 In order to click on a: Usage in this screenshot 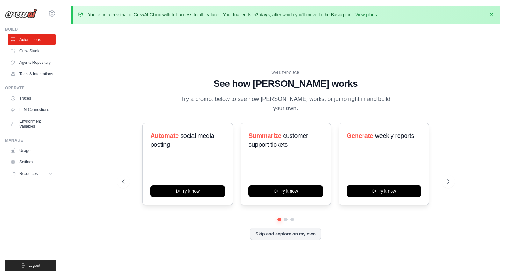, I will do `click(32, 150)`.